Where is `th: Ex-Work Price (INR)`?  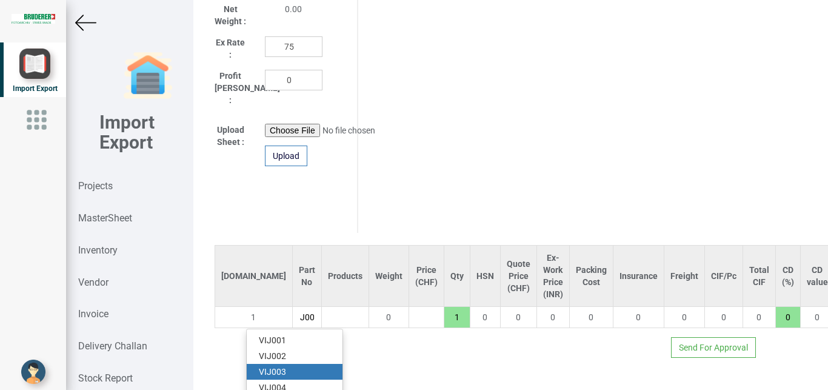 th: Ex-Work Price (INR) is located at coordinates (553, 276).